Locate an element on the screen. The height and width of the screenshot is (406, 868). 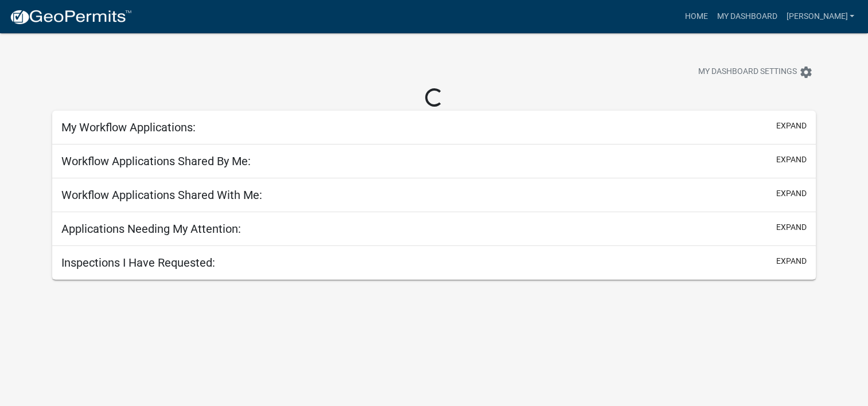
button: My Dashboard Settingssettings is located at coordinates (756, 71).